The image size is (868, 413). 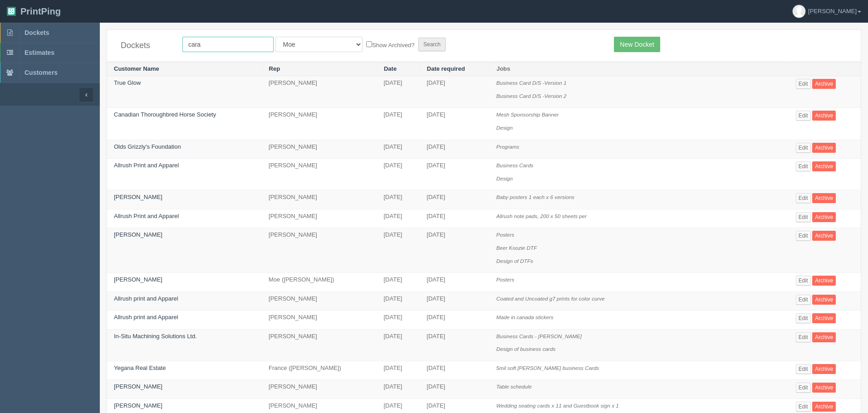 What do you see at coordinates (636, 44) in the screenshot?
I see `a: New Docket` at bounding box center [636, 44].